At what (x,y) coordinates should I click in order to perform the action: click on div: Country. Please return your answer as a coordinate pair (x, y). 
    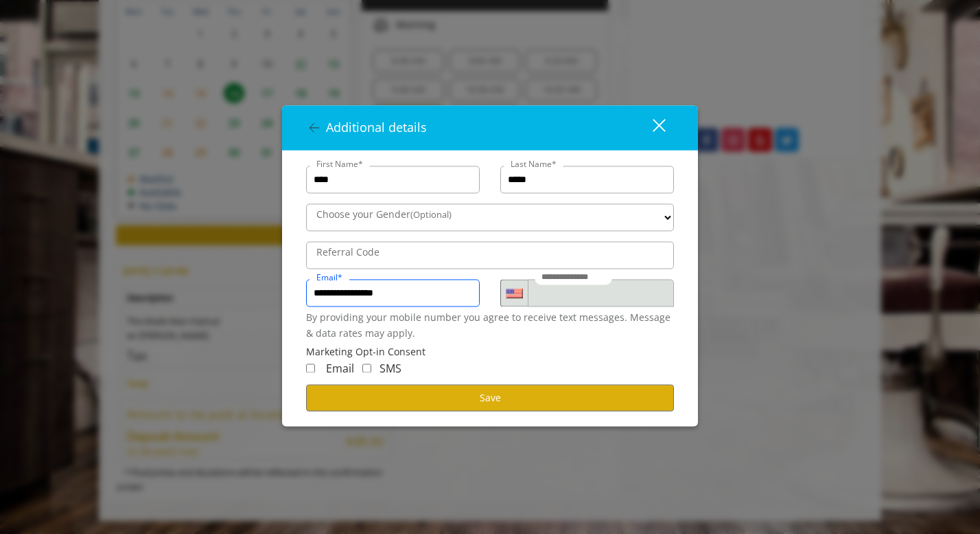
    Looking at the image, I should click on (513, 293).